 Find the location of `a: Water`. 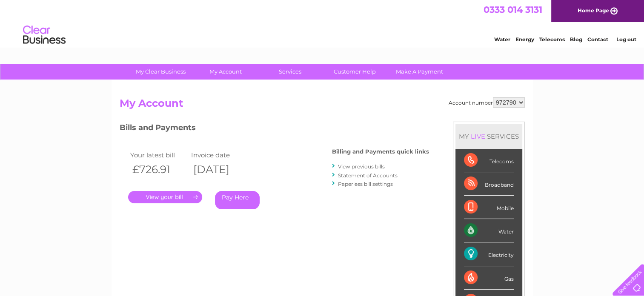

a: Water is located at coordinates (502, 39).